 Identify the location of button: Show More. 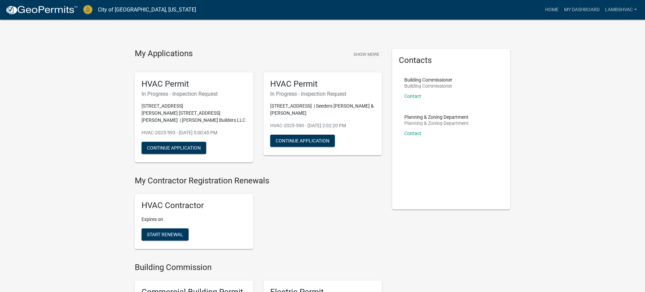
(366, 54).